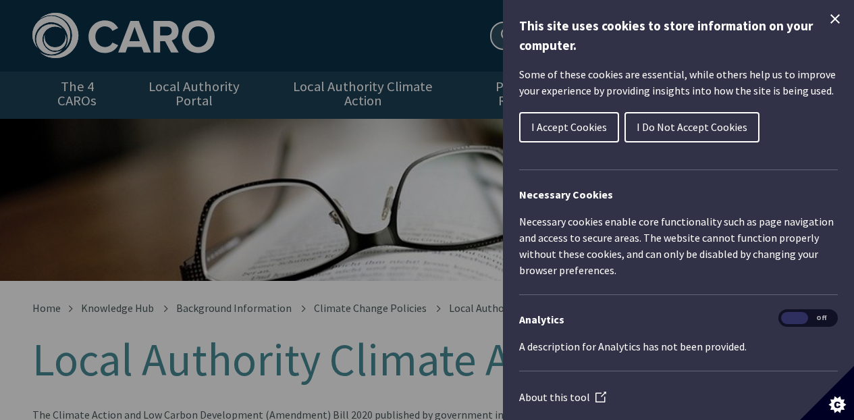 This screenshot has width=854, height=420. What do you see at coordinates (822, 318) in the screenshot?
I see `span: Off` at bounding box center [822, 318].